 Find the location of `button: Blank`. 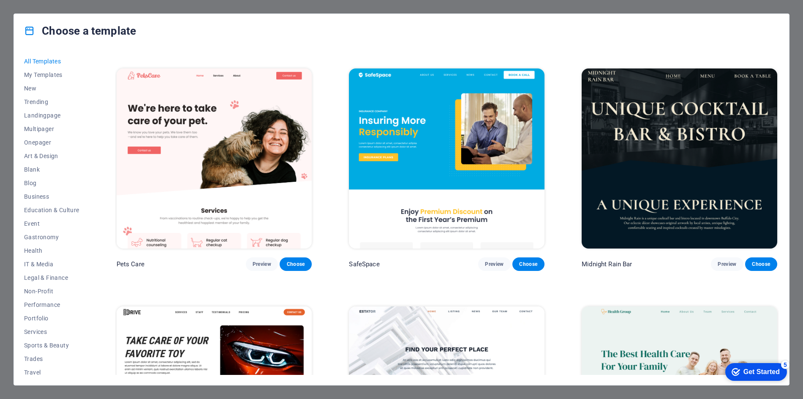

button: Blank is located at coordinates (52, 169).